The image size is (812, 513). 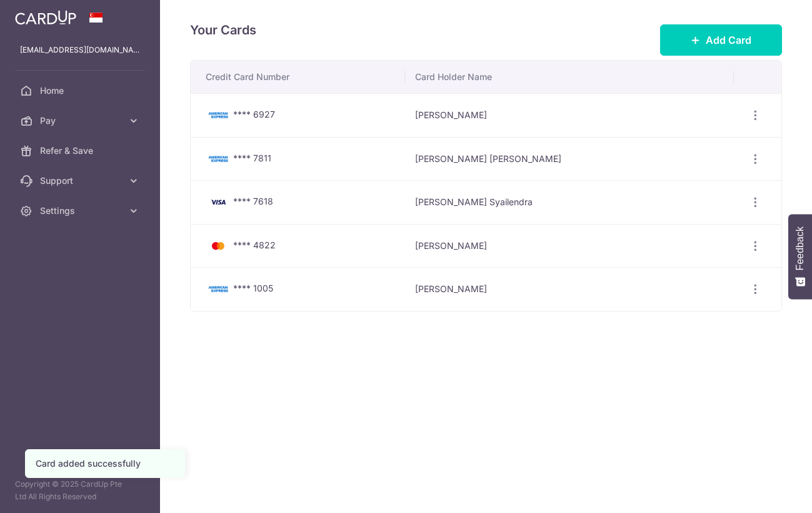 What do you see at coordinates (81, 181) in the screenshot?
I see `span: Support` at bounding box center [81, 181].